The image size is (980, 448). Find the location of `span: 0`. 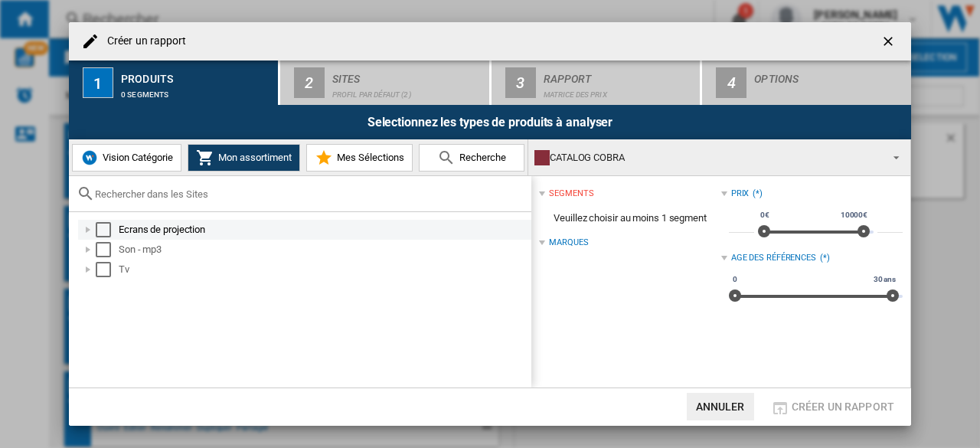

span: 0 is located at coordinates (735, 280).